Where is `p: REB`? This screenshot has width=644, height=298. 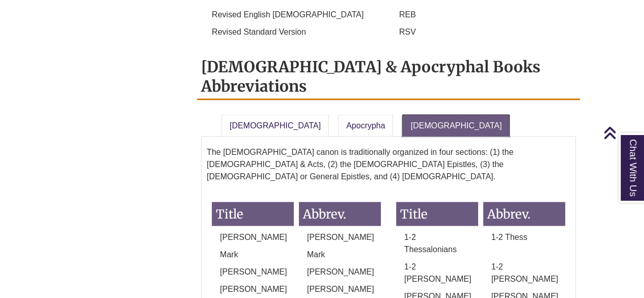 p: REB is located at coordinates (481, 15).